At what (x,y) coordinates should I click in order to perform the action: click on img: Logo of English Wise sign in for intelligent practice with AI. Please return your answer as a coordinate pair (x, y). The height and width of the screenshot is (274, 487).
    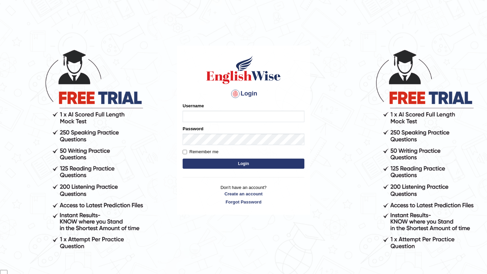
    Looking at the image, I should click on (243, 70).